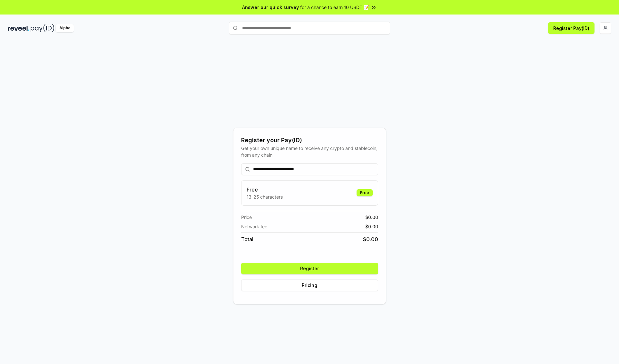 The height and width of the screenshot is (364, 619). What do you see at coordinates (264, 197) in the screenshot?
I see `p: 13-25 characters` at bounding box center [264, 197].